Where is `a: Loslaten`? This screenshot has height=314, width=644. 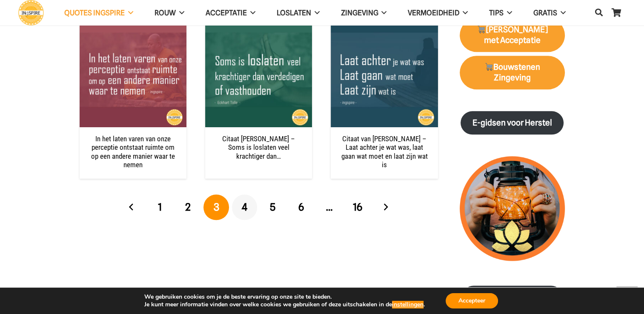 a: Loslaten is located at coordinates (298, 13).